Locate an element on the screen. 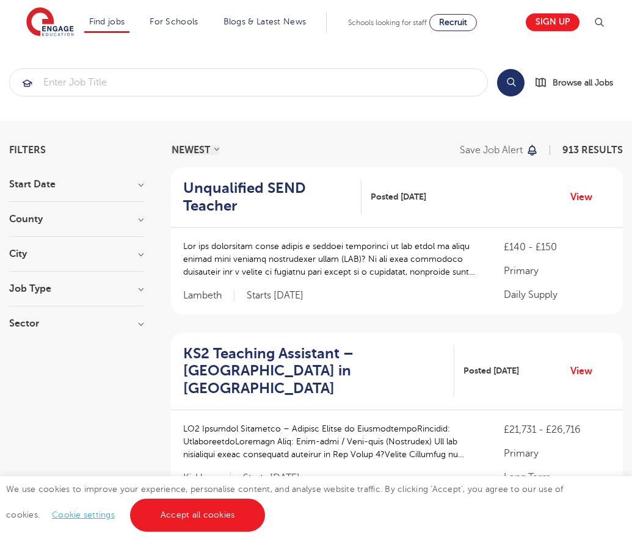 This screenshot has width=632, height=542. span: Filters is located at coordinates (27, 150).